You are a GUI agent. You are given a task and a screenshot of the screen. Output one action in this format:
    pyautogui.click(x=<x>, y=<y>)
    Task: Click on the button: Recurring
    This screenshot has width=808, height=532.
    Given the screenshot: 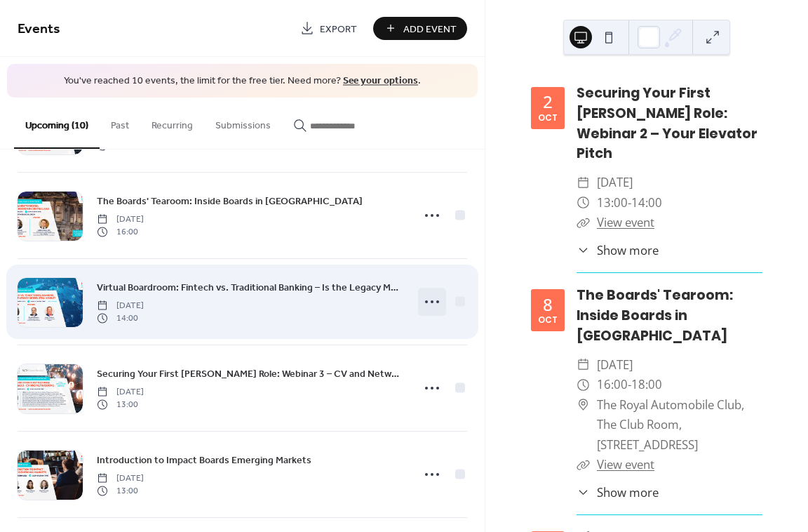 What is the action you would take?
    pyautogui.click(x=172, y=122)
    